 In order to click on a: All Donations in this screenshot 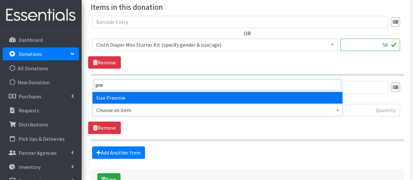, I will do `click(41, 68)`.